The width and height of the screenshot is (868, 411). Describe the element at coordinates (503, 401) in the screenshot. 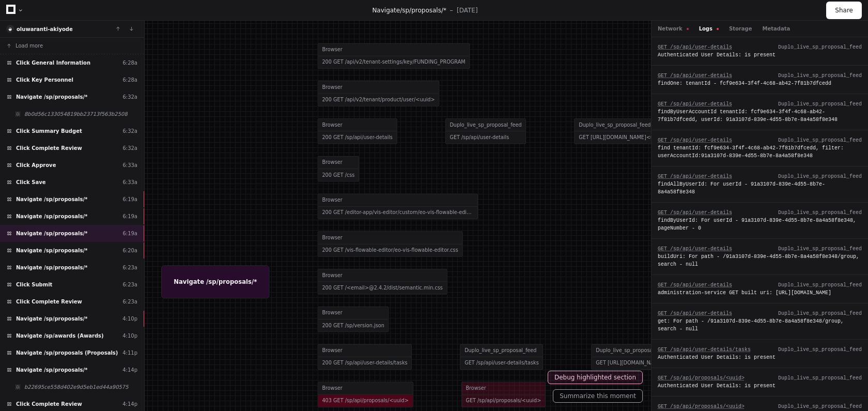

I see `div: GET /sp/api/proposals/<uuid>` at that location.